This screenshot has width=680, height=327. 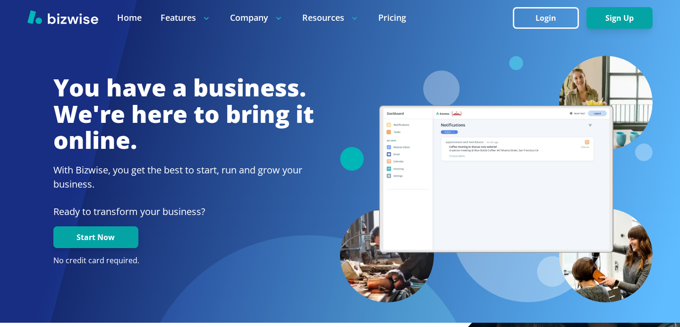 I want to click on p: Features, so click(x=186, y=17).